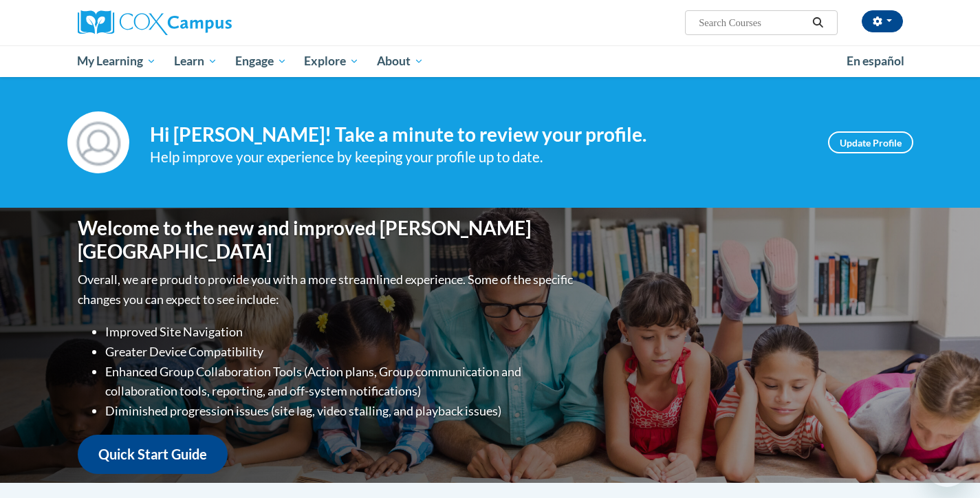  Describe the element at coordinates (341, 411) in the screenshot. I see `li: Diminished progression issues (site lag, video stalling, and playback issues)` at that location.